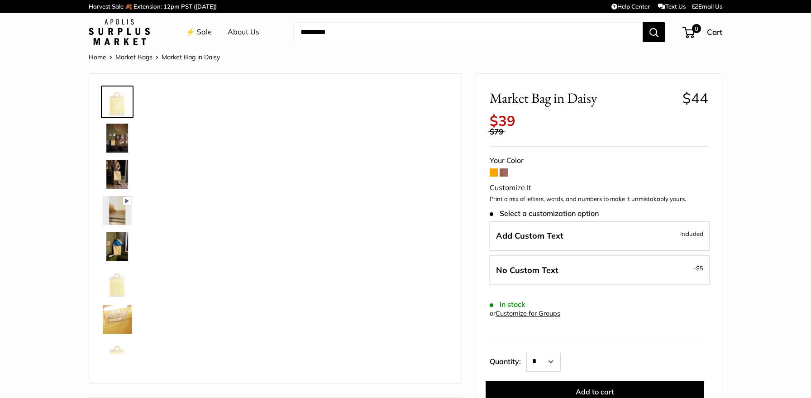 Image resolution: width=811 pixels, height=398 pixels. What do you see at coordinates (715, 32) in the screenshot?
I see `span: Cart` at bounding box center [715, 32].